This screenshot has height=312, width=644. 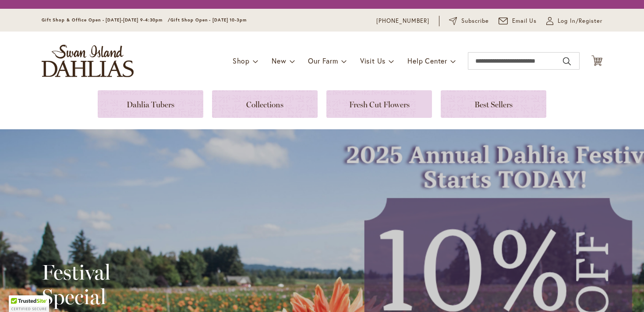 What do you see at coordinates (524, 21) in the screenshot?
I see `span: Email Us` at bounding box center [524, 21].